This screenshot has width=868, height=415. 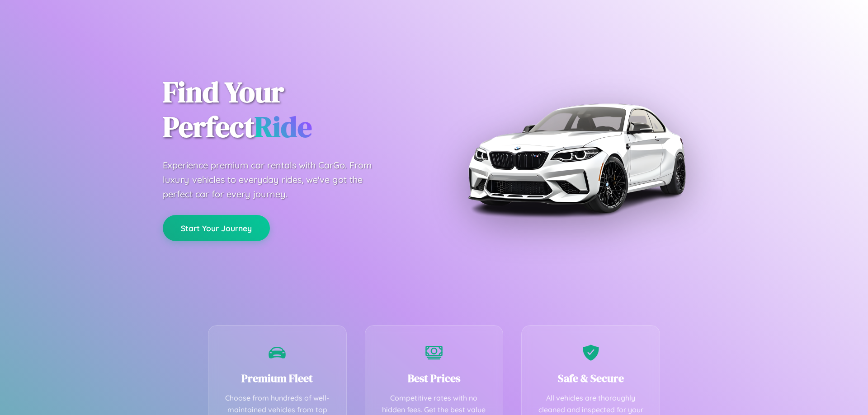 What do you see at coordinates (277, 378) in the screenshot?
I see `h3: Premium Fleet` at bounding box center [277, 378].